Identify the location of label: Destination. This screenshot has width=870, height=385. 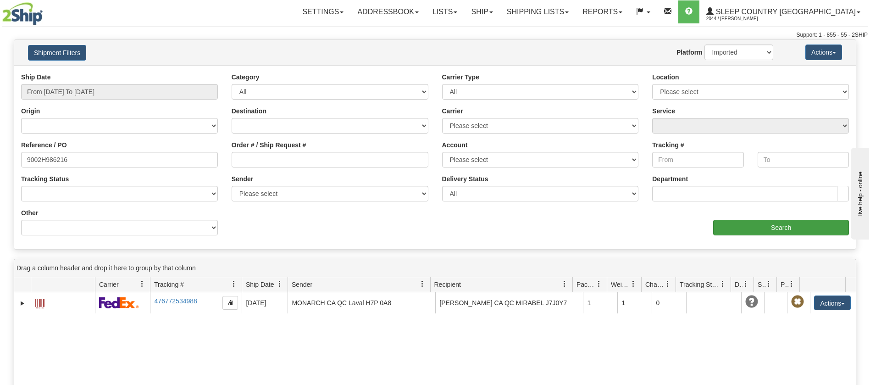
(249, 111).